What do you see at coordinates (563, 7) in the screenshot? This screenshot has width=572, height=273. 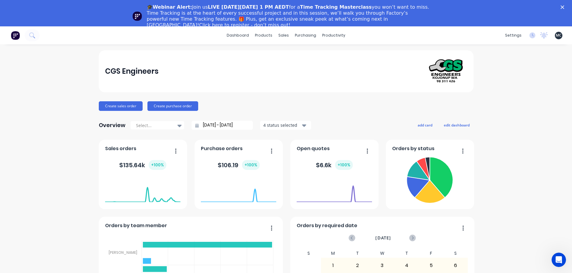 I see `div: Close` at bounding box center [563, 7].